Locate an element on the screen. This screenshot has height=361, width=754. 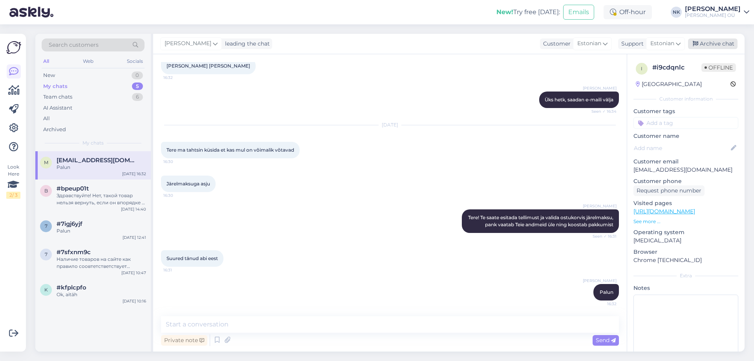
div: 6 is located at coordinates (137, 97).